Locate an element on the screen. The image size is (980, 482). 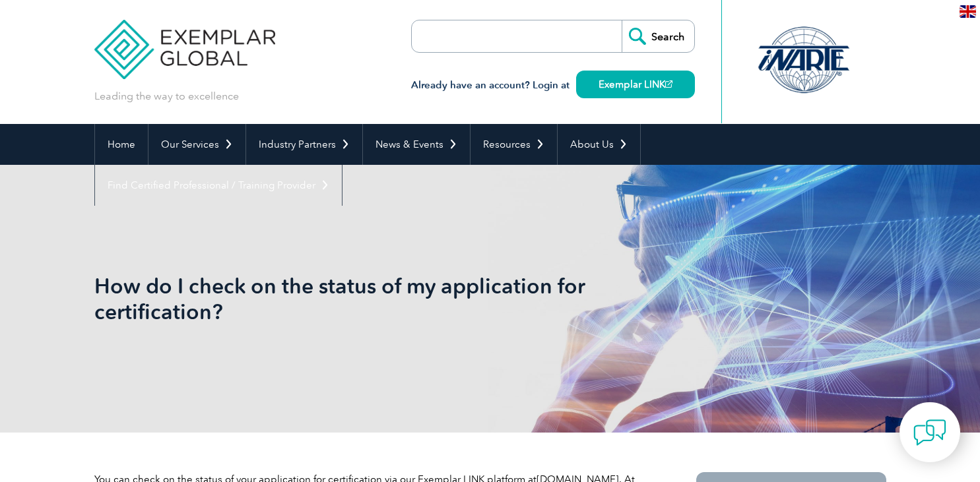
img: open_square.png is located at coordinates (668, 84).